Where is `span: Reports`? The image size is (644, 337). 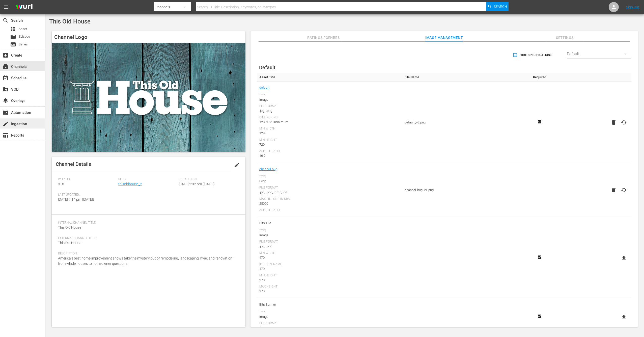 span: Reports is located at coordinates (6, 135).